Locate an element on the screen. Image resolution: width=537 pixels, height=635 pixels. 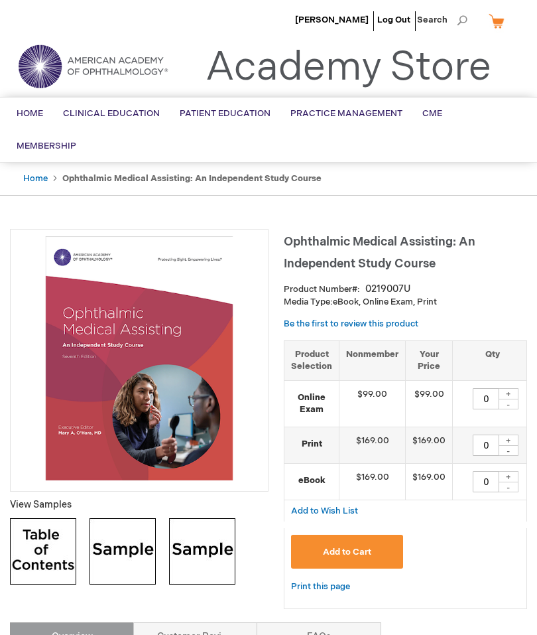
span: Add to Wish List is located at coordinates (324, 511).